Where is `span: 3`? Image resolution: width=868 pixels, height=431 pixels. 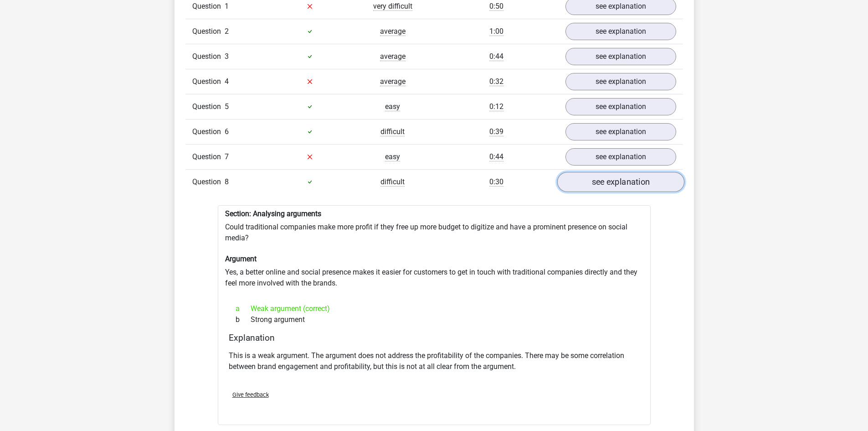
span: 3 is located at coordinates (227, 56).